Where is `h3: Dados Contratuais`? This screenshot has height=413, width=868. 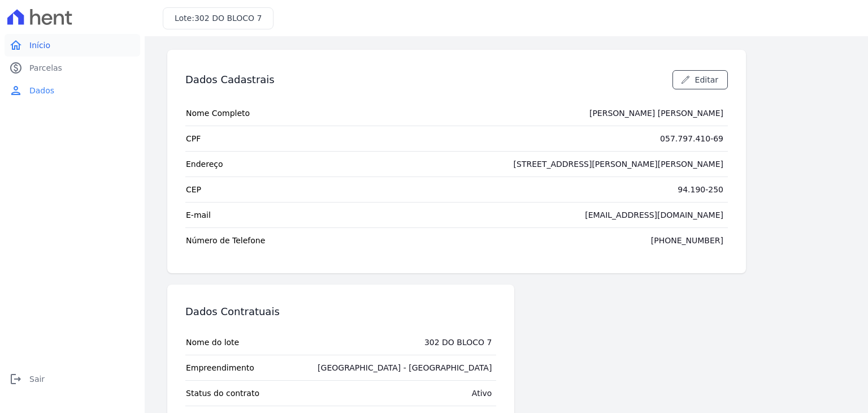
h3: Dados Contratuais is located at coordinates (232, 311).